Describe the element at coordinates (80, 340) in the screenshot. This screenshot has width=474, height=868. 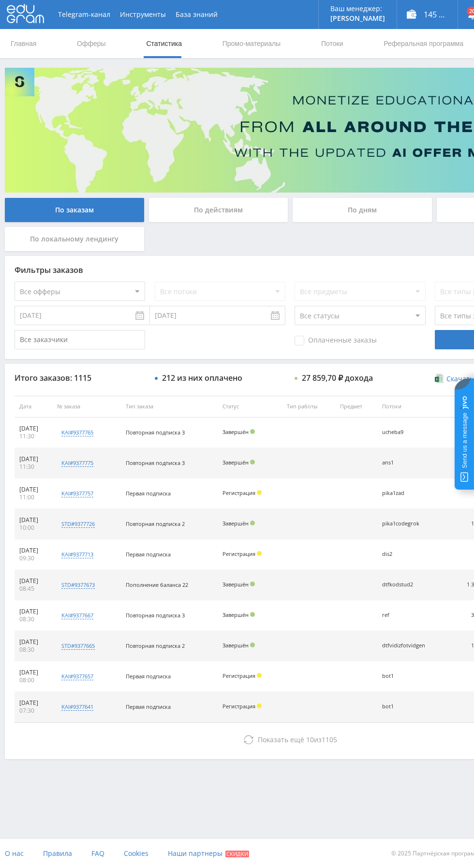
I see `input: Все заказчики` at that location.